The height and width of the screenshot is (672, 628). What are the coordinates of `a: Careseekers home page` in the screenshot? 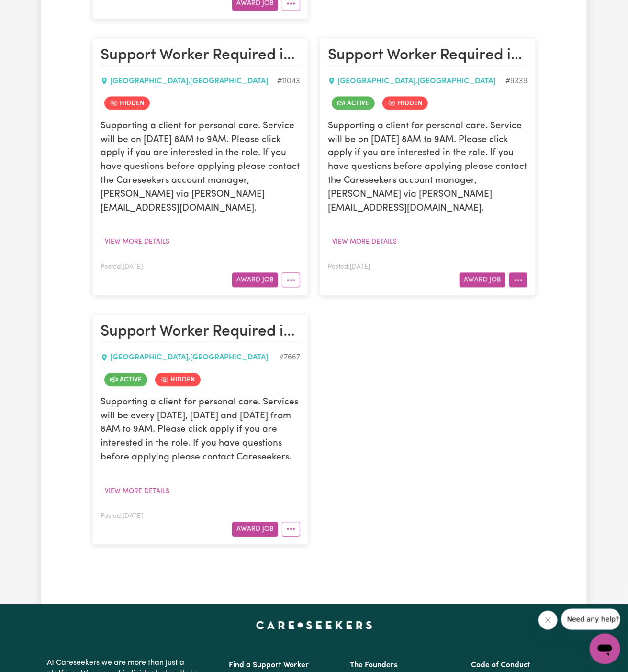 It's located at (314, 624).